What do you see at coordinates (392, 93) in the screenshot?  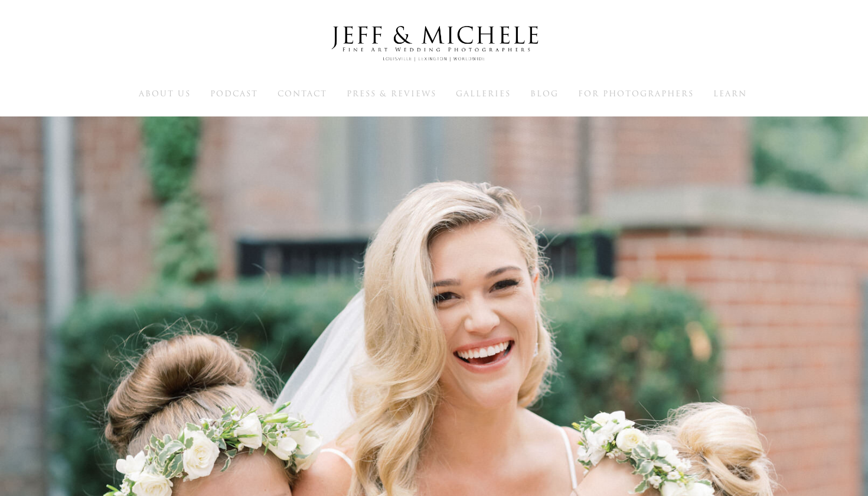 I see `span: Press & Reviews` at bounding box center [392, 93].